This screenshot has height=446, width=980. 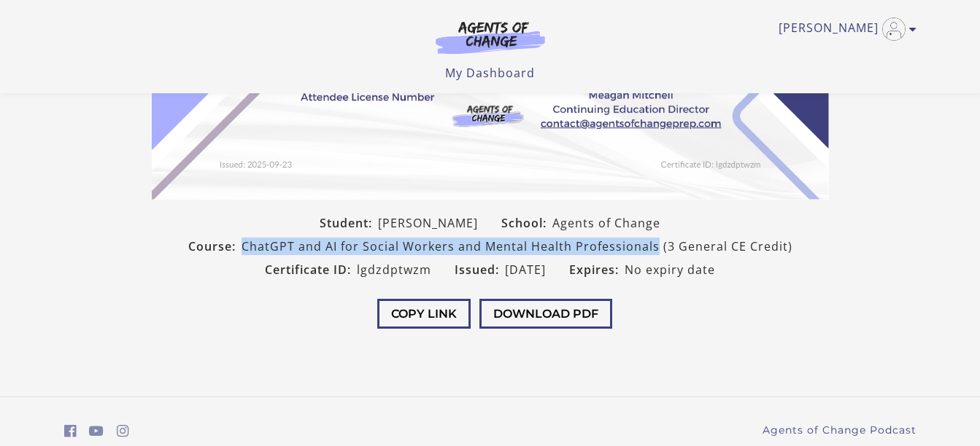 What do you see at coordinates (70, 431) in the screenshot?
I see `a: https://www.facebook.com/groups/aswbtestprep (Open in a new window)` at bounding box center [70, 431].